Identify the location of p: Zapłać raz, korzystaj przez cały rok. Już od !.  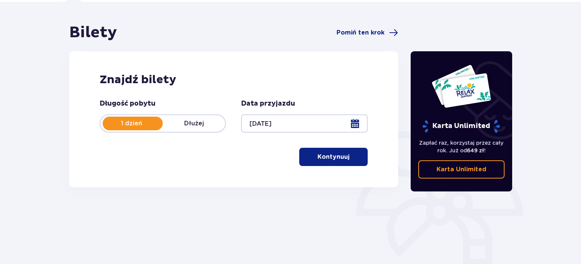
(461, 147).